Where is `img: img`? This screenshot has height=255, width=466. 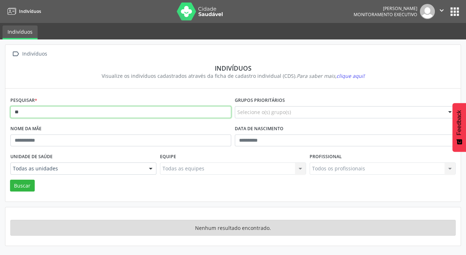
img: img is located at coordinates (427, 11).